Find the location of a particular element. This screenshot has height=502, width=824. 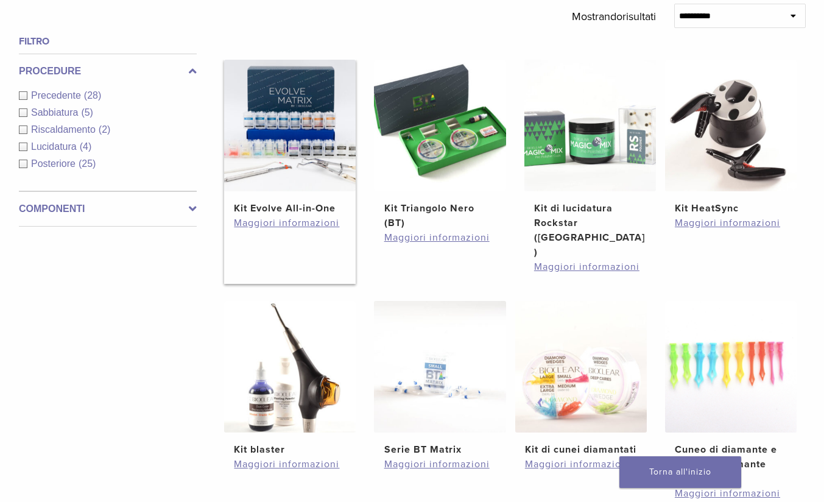

img: Kit Evolve All-in-One is located at coordinates (290, 125).